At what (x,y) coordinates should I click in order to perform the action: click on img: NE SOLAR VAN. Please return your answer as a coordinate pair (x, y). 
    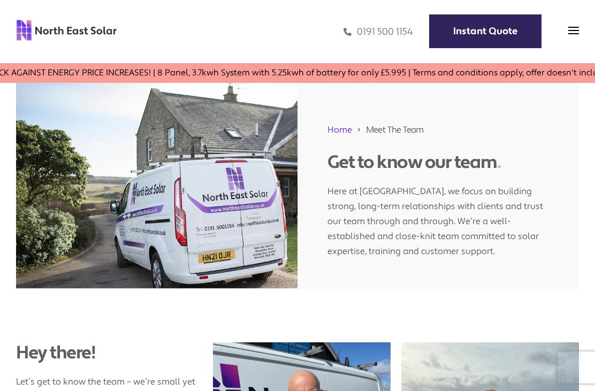
    Looking at the image, I should click on (157, 186).